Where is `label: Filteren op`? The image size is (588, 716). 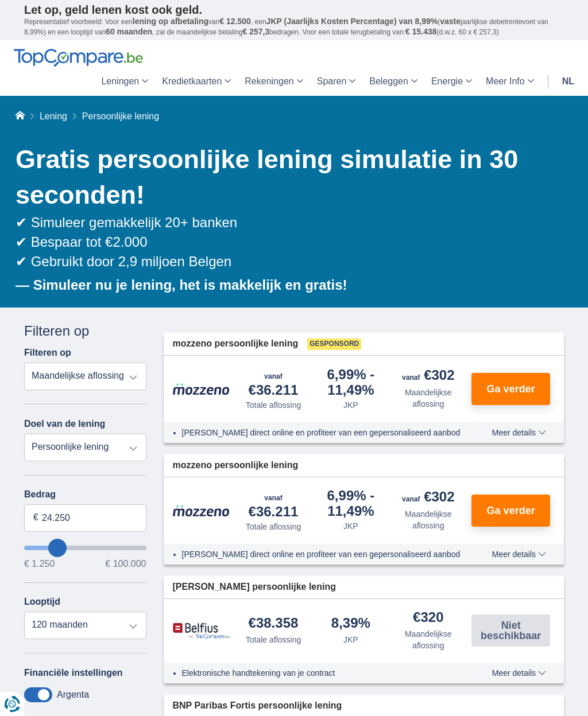
label: Filteren op is located at coordinates (48, 353).